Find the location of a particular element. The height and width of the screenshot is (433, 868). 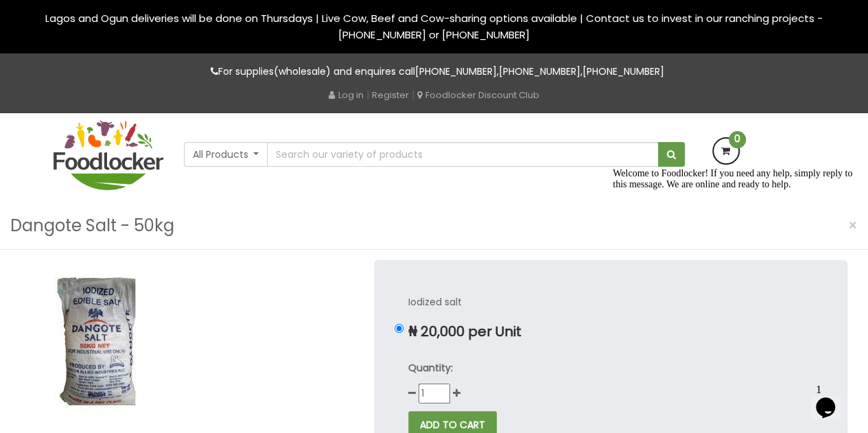

input: ₦ 20,000 per Unit is located at coordinates (399, 328).